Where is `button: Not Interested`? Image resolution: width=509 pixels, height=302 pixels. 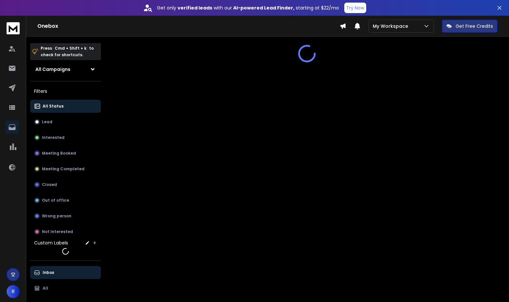 button: Not Interested is located at coordinates (65, 232).